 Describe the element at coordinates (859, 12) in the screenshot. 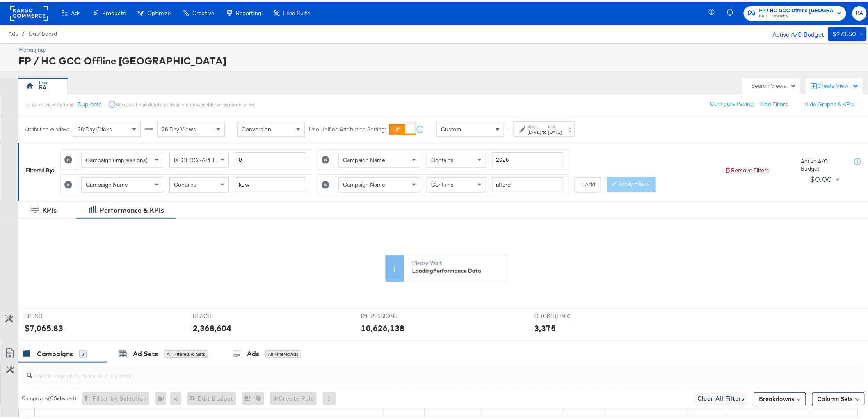

I see `button: RA` at that location.